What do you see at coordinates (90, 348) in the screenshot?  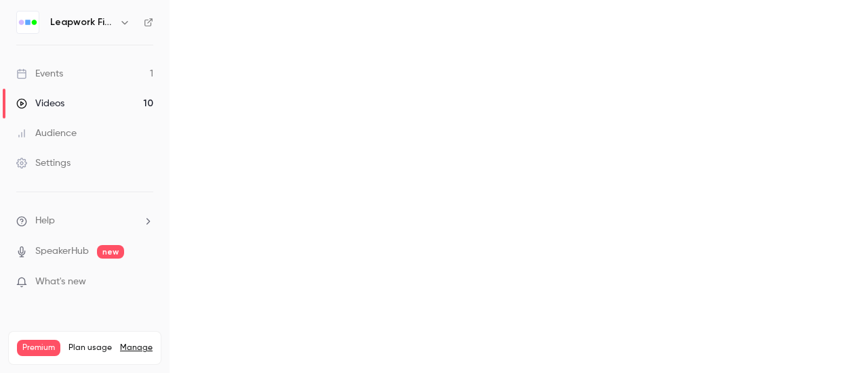 I see `span: Plan usage` at bounding box center [90, 348].